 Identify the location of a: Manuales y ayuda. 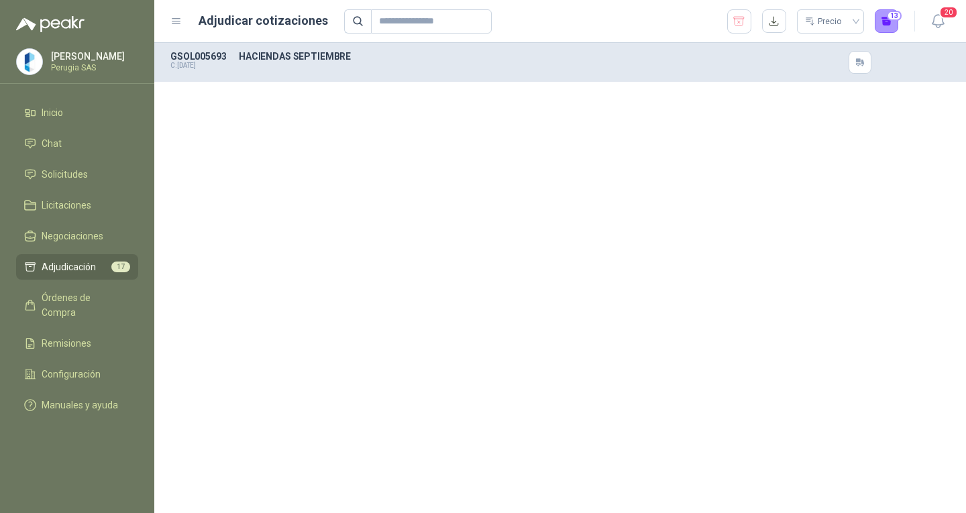
(77, 405).